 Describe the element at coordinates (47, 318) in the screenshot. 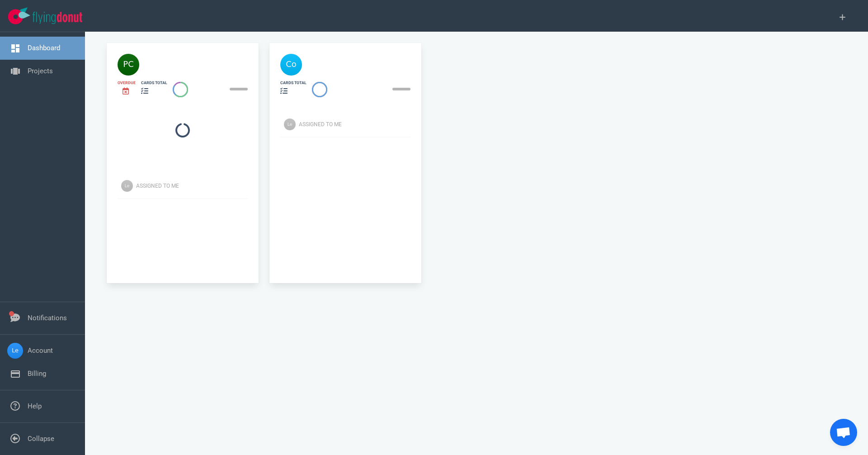

I see `a: Notifications` at that location.